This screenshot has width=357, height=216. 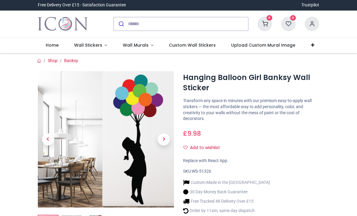 I want to click on a: Logo of Icon Wall Stickers, so click(x=63, y=24).